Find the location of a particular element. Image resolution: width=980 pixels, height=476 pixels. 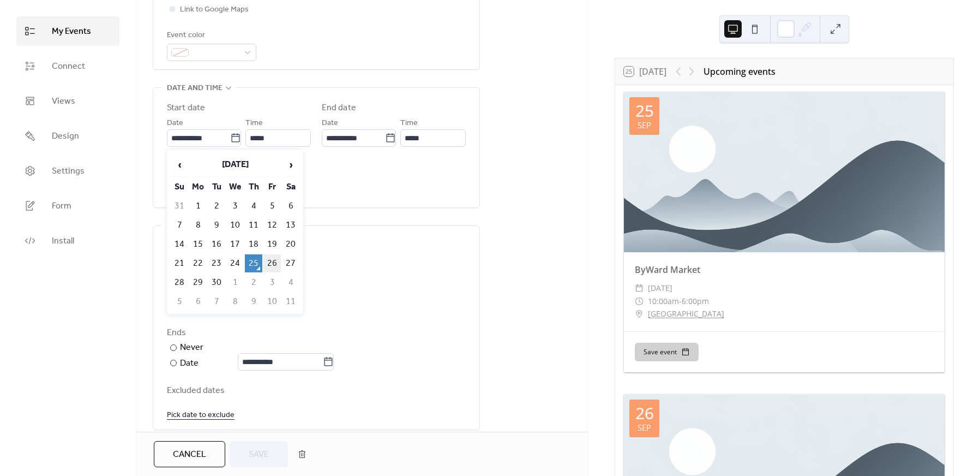

td: 28 is located at coordinates (179, 282).